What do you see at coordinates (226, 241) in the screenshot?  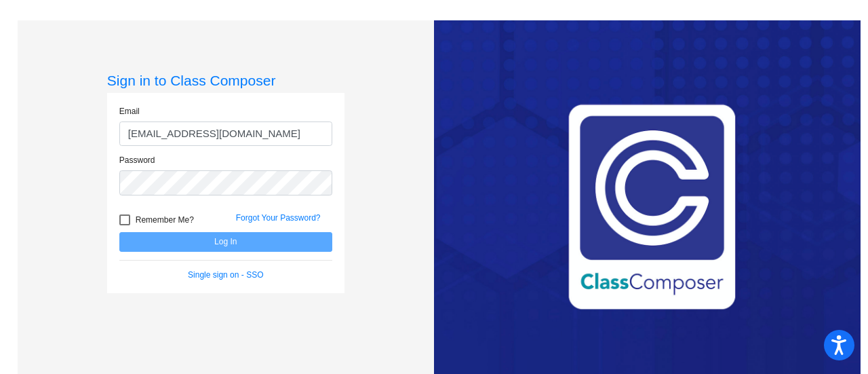 I see `button: Log In` at bounding box center [226, 241].